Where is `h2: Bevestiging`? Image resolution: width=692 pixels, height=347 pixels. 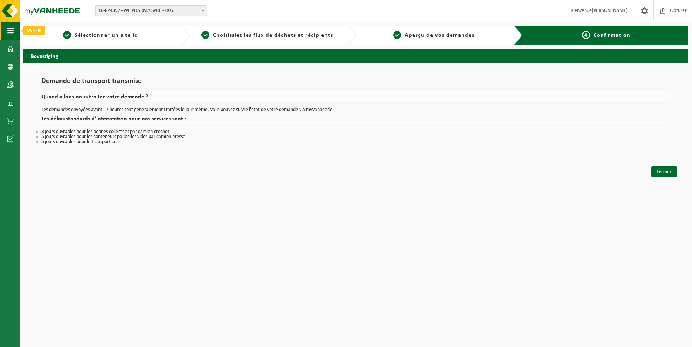 h2: Bevestiging is located at coordinates (356, 55).